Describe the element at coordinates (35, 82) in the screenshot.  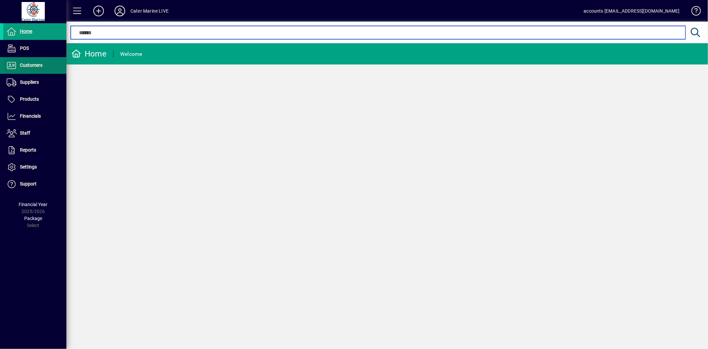
I see `a: Suppliers` at that location.